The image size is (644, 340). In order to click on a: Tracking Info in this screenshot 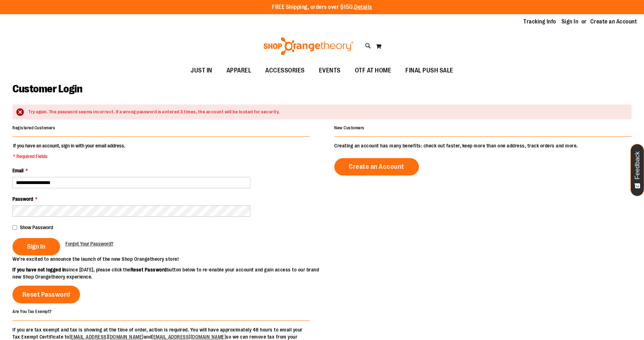, I will do `click(540, 22)`.